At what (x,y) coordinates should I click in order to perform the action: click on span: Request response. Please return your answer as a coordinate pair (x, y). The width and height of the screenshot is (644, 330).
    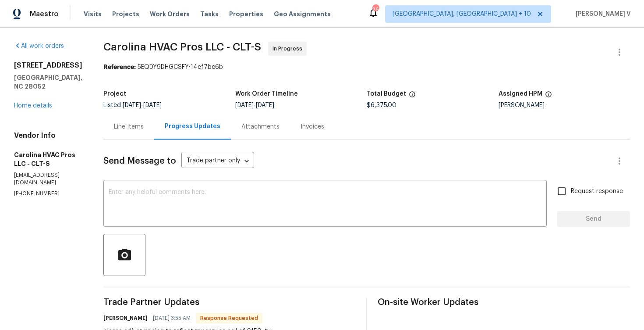
    Looking at the image, I should click on (597, 191).